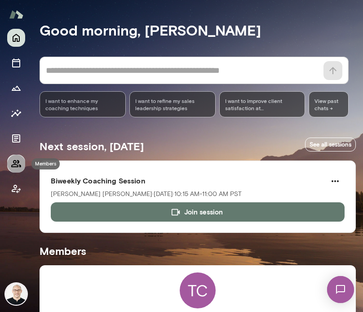  I want to click on button: Insights, so click(16, 113).